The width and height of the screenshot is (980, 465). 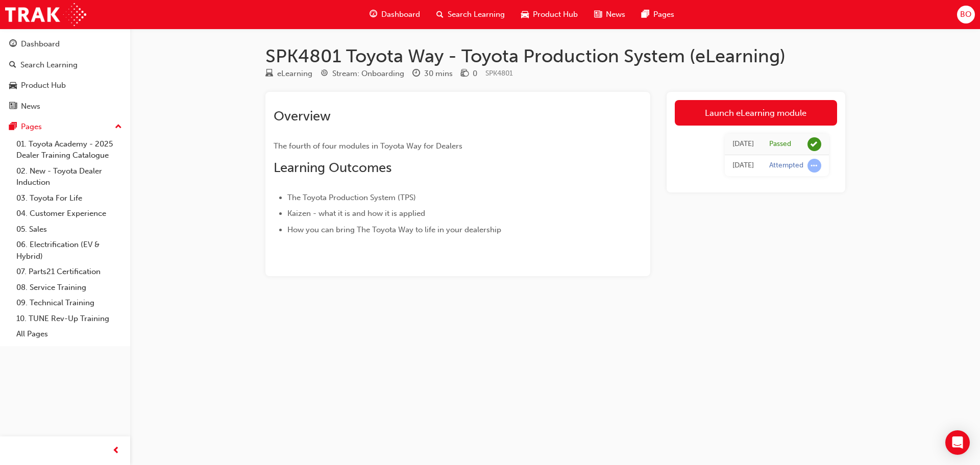 What do you see at coordinates (43, 85) in the screenshot?
I see `div: Product Hub` at bounding box center [43, 85].